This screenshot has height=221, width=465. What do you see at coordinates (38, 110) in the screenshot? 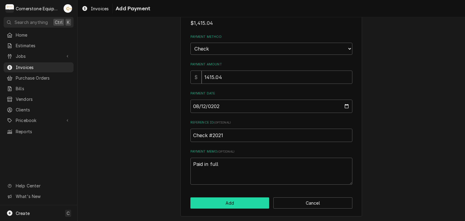
I see `a: Clients` at bounding box center [38, 110].